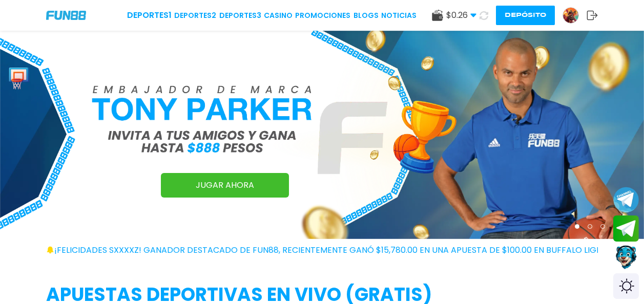 The image size is (644, 304). Describe the element at coordinates (626, 286) in the screenshot. I see `div: Switch theme` at that location.